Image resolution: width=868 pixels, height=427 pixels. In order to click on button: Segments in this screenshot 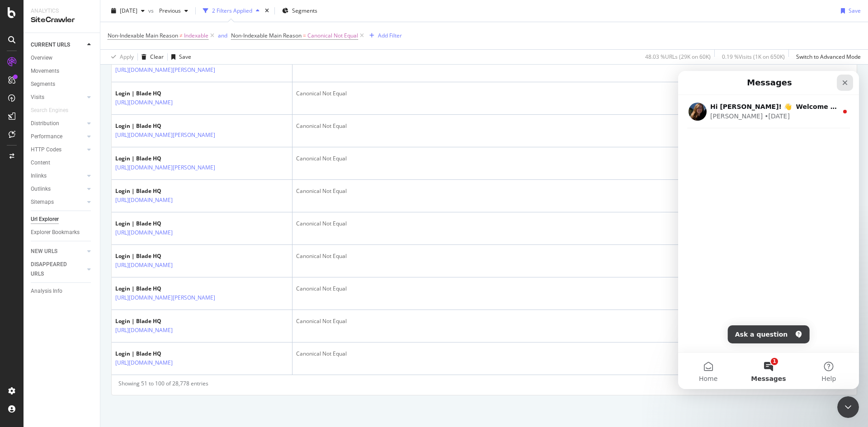, I will do `click(299, 11)`.